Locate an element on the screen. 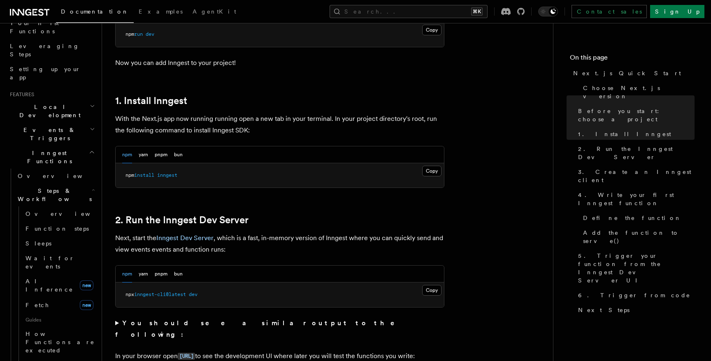 This screenshot has width=711, height=361. span: 3. Create an Inngest client is located at coordinates (636, 176).